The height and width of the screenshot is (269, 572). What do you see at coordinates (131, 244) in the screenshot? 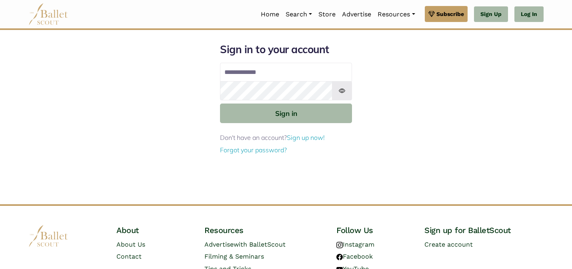
I see `a: About Us` at bounding box center [131, 244].